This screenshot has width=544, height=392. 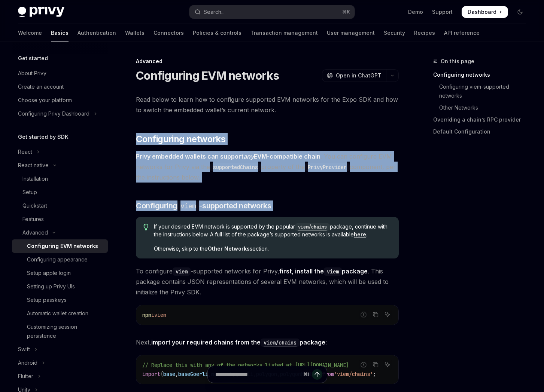 What do you see at coordinates (60, 192) in the screenshot?
I see `a: Setup` at bounding box center [60, 192].